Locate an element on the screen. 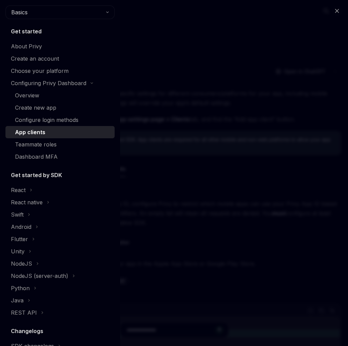 Image resolution: width=348 pixels, height=346 pixels. div: React is located at coordinates (18, 190).